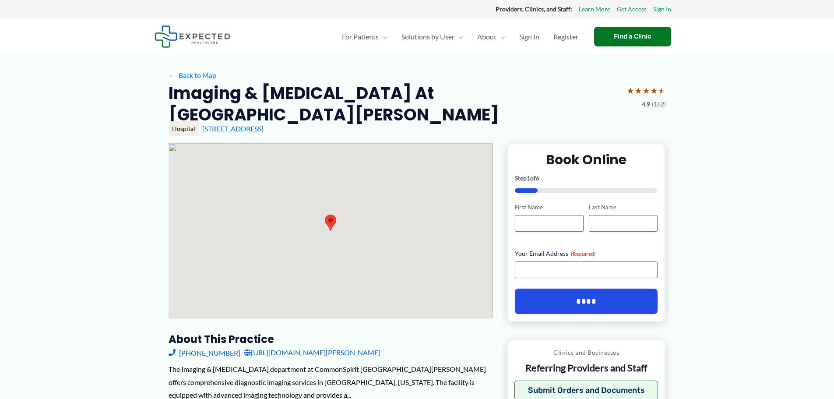 This screenshot has height=399, width=834. I want to click on span: 1, so click(528, 178).